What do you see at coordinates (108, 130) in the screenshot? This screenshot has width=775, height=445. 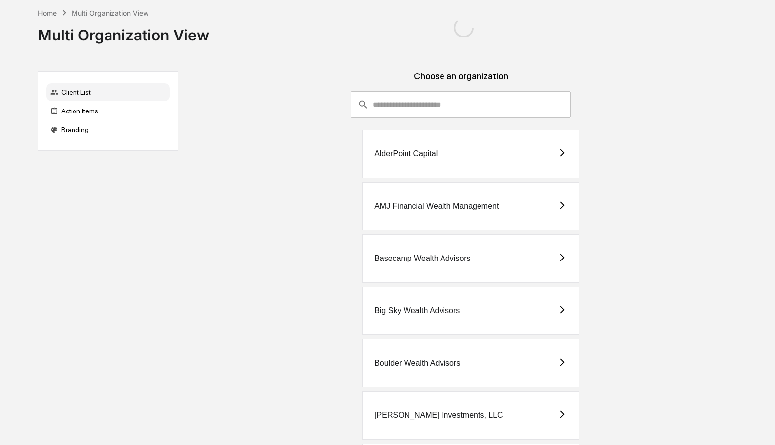 I see `div: Branding` at bounding box center [108, 130].